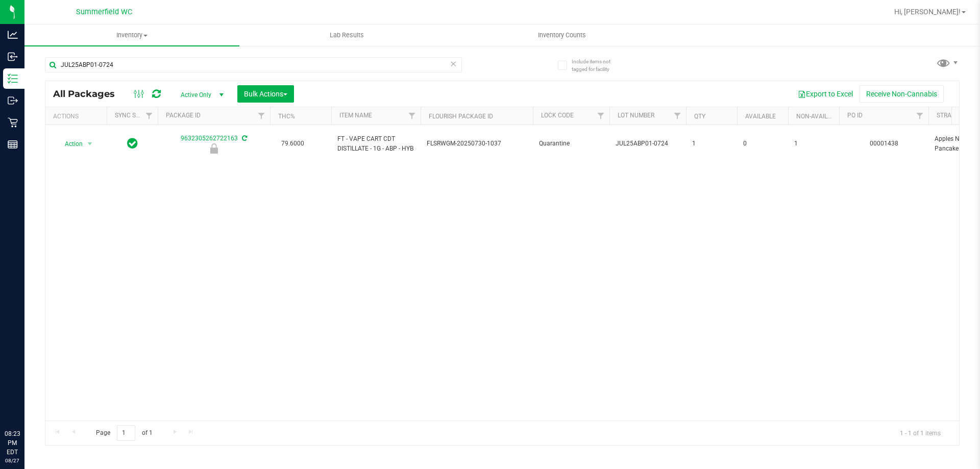 This screenshot has height=469, width=980. What do you see at coordinates (104, 12) in the screenshot?
I see `span: Summerfield WC` at bounding box center [104, 12].